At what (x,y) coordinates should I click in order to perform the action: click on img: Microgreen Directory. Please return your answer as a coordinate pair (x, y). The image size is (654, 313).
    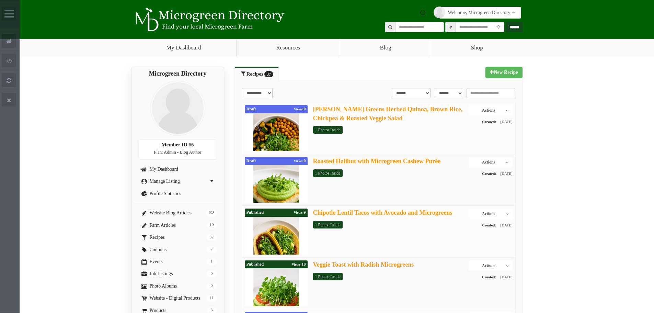
    Looking at the image, I should click on (209, 20).